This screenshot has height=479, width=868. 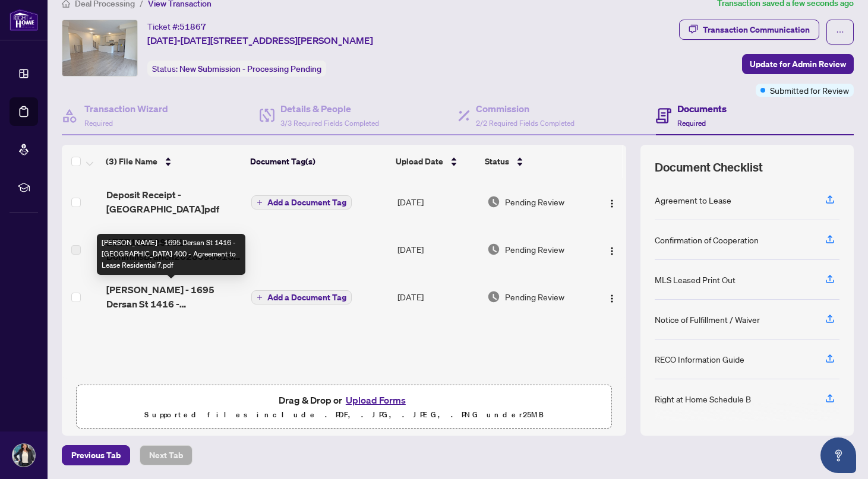 I want to click on h4: Commission, so click(x=525, y=109).